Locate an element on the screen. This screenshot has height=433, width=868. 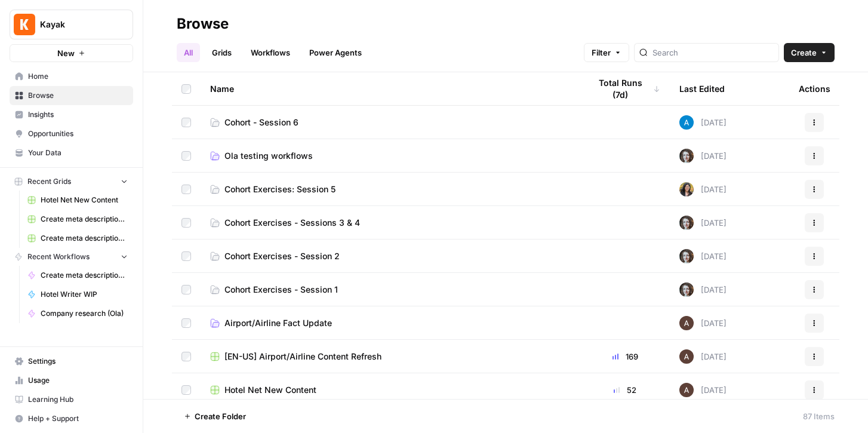
a: Hotel Writer WIP is located at coordinates (77, 294).